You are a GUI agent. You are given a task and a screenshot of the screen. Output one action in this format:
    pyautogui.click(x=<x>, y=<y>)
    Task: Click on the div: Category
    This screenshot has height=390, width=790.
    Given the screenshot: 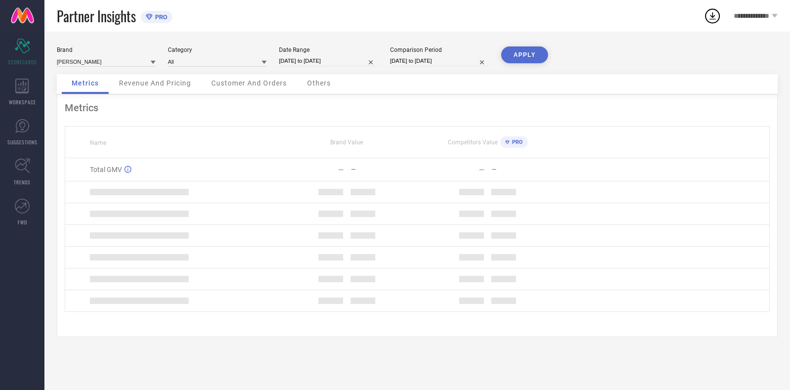 What is the action you would take?
    pyautogui.click(x=217, y=50)
    